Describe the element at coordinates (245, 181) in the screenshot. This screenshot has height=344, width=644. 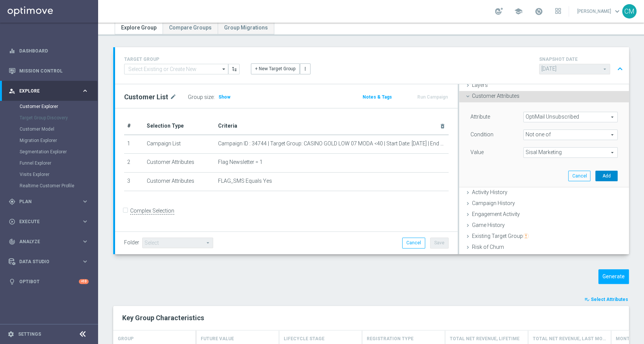
I see `span: FLAG_SMS Equals Yes` at that location.